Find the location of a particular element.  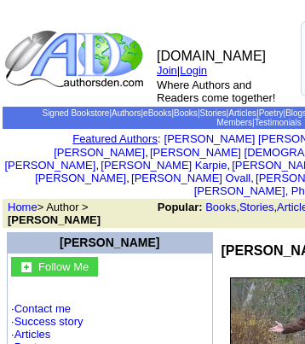

a: Success story is located at coordinates (49, 321).